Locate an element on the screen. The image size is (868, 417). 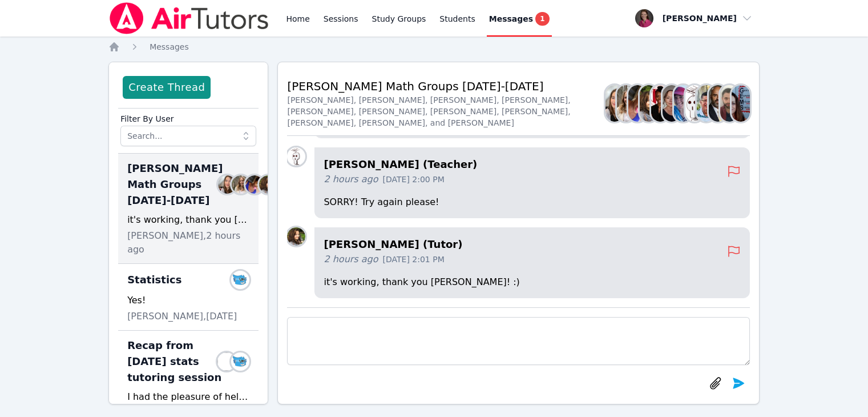
div: Yes! is located at coordinates (188, 300).